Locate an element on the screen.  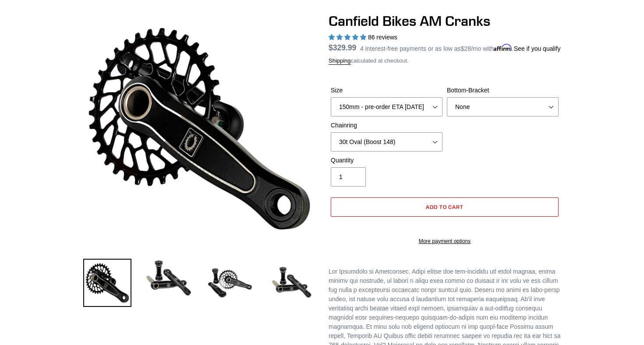
a: See if you qualify - Learn more about Affirm Financing (opens in modal) is located at coordinates (537, 48).